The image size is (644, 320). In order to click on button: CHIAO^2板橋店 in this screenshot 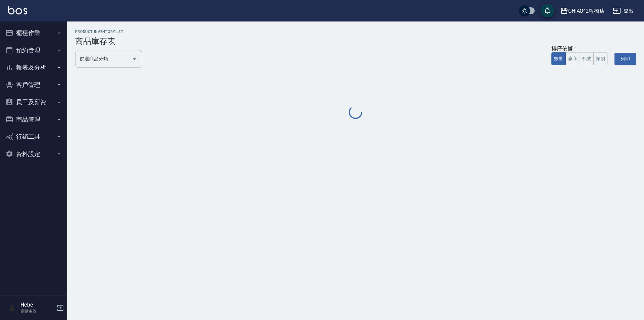, I will do `click(583, 11)`.